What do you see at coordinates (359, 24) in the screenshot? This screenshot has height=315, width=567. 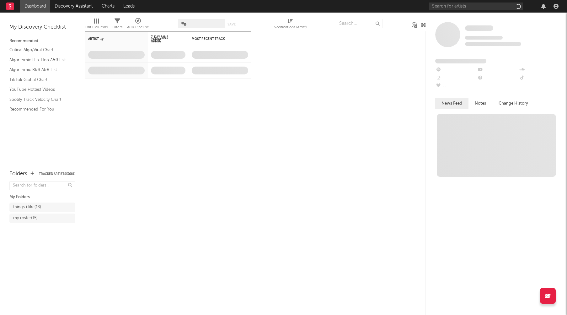 I see `input: Search...` at bounding box center [359, 24].